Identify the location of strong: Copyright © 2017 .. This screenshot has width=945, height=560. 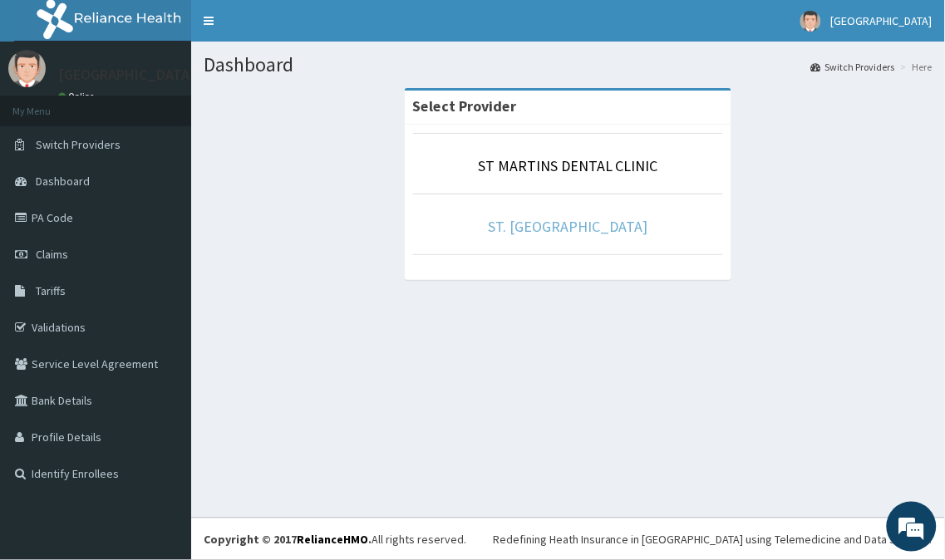
(288, 539).